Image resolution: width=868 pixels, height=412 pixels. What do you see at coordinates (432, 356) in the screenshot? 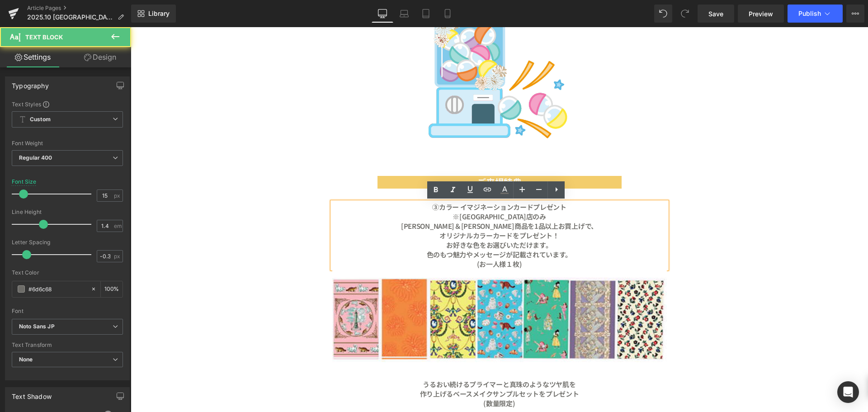
I see `b: ツヤ肌を` at bounding box center [432, 356].